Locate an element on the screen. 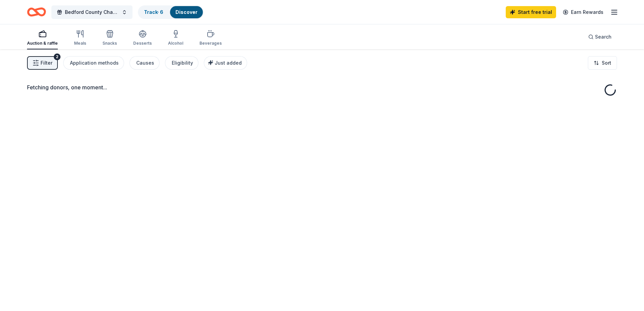 Image resolution: width=644 pixels, height=311 pixels. span: Bedford County Chamber Foundation Silent Auction is located at coordinates (92, 12).